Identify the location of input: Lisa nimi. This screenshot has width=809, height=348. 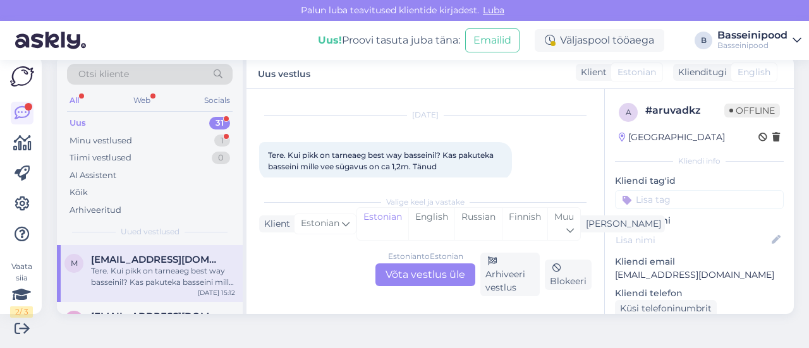
(692, 240).